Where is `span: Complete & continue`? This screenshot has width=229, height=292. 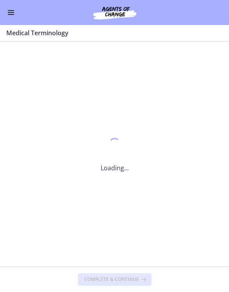
span: Complete & continue is located at coordinates (112, 280).